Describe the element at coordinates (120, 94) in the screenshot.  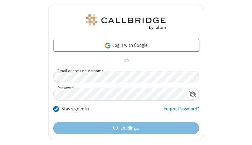
I see `input: Password` at that location.